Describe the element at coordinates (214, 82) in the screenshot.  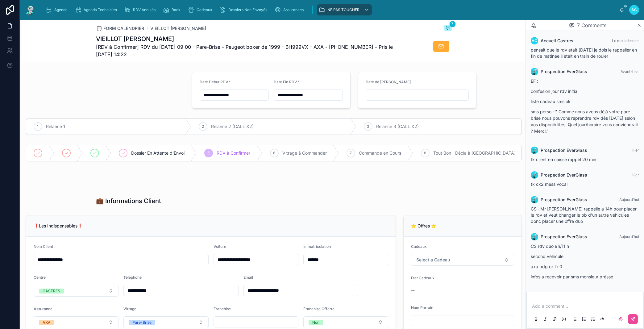
I see `span: Date Début RDV` at that location.